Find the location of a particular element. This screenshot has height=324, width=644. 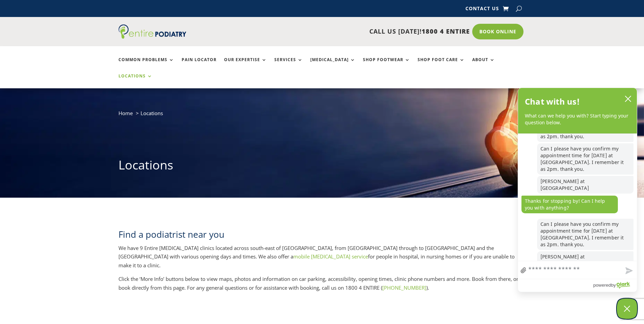

a: Shop Foot Care is located at coordinates (441, 65).